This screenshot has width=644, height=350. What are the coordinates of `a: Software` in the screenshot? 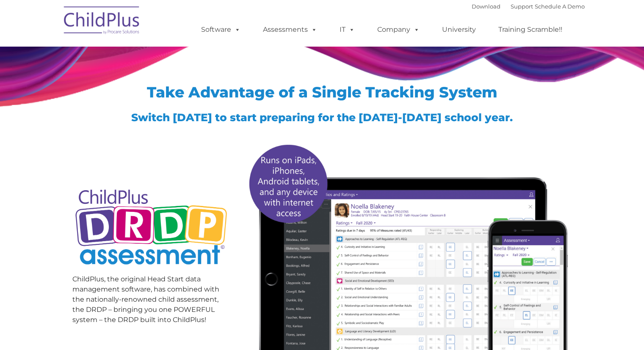 It's located at (221, 30).